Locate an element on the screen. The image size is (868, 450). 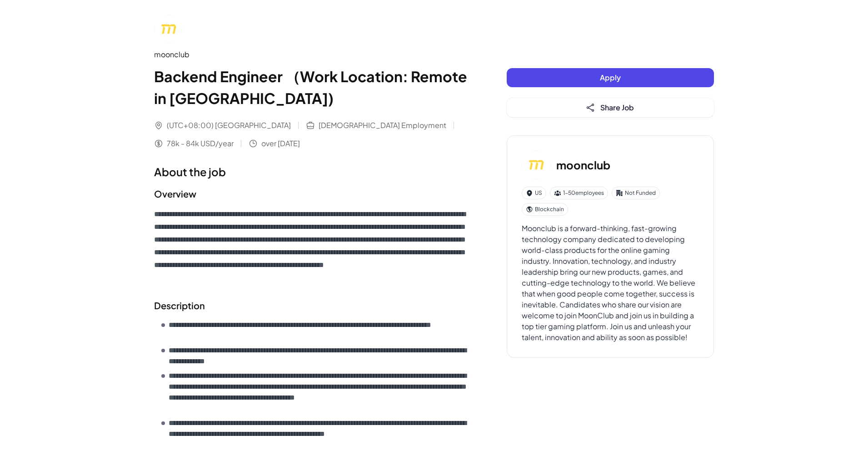
span: Share Job is located at coordinates (617, 107).